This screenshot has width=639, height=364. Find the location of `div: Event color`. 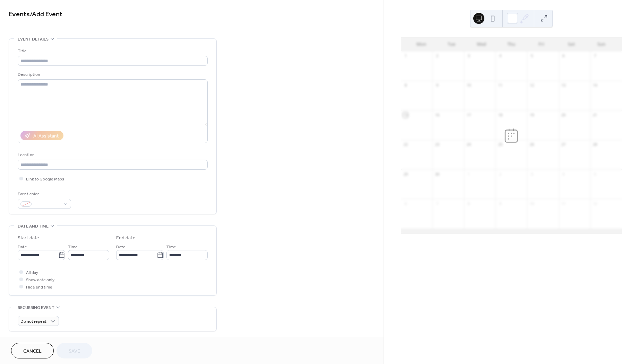

div: Event color is located at coordinates (44, 194).